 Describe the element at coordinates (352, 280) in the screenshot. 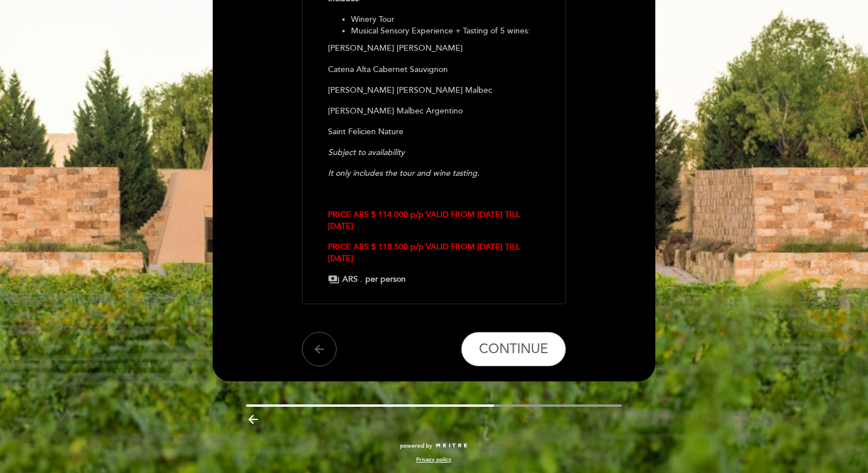

I see `span: ARS .` at that location.